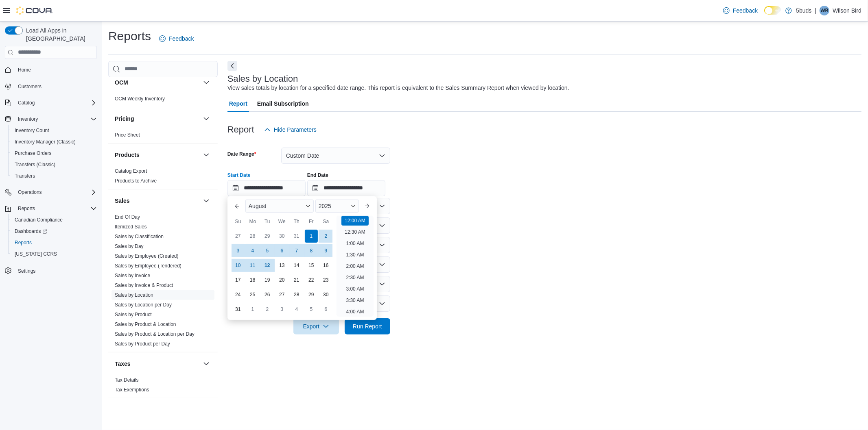 The width and height of the screenshot is (868, 430). I want to click on a: Sales by Location per Day, so click(143, 305).